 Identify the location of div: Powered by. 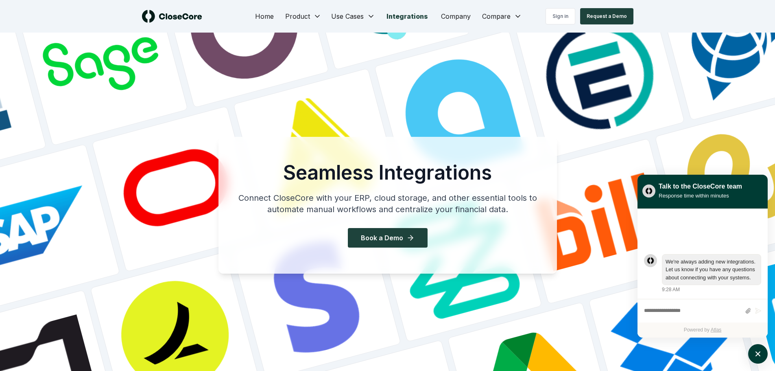
(703, 330).